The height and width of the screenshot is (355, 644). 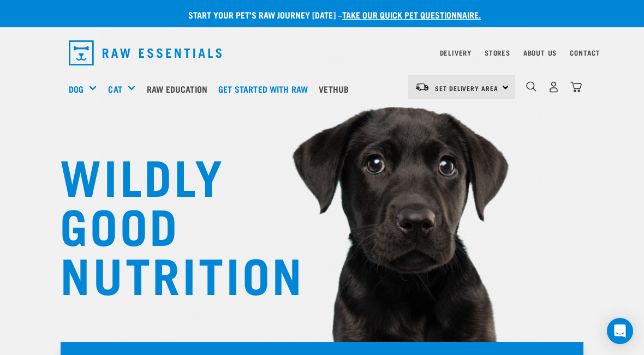 I want to click on h1: WILDLY GOOD NUTRITION, so click(x=169, y=223).